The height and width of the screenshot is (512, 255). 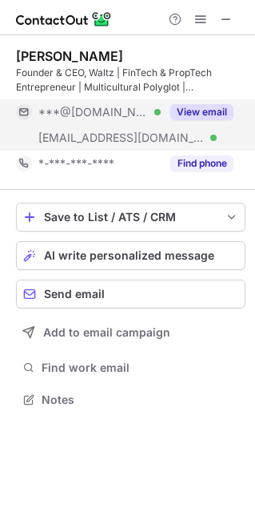 What do you see at coordinates (131, 400) in the screenshot?
I see `button: Notes` at bounding box center [131, 400].